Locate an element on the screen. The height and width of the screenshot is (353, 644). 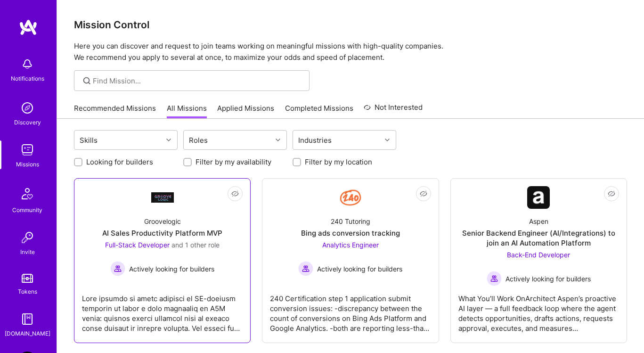
div: Industries is located at coordinates (315, 140).